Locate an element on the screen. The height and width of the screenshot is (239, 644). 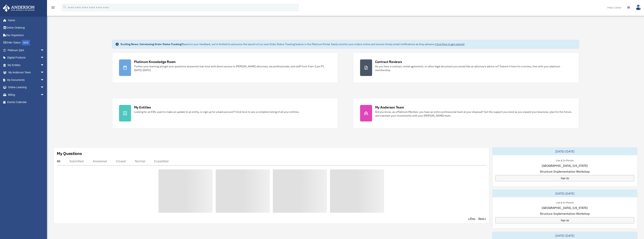
a: menu is located at coordinates (53, 8).